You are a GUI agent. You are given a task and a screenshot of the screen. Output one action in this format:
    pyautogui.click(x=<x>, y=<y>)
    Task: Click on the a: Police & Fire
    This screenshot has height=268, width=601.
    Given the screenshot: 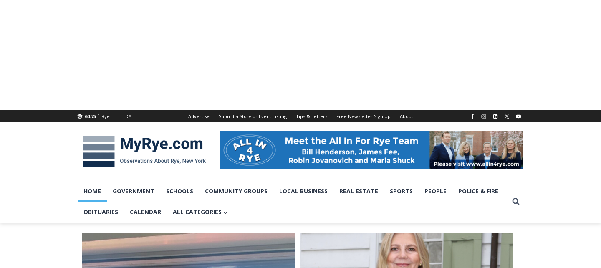 What is the action you would take?
    pyautogui.click(x=478, y=191)
    